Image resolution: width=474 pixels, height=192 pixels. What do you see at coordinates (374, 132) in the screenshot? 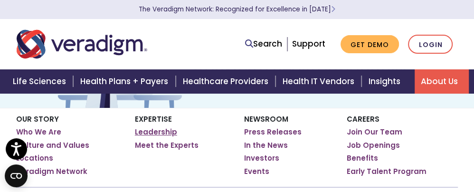
I see `a: Join Our Team` at bounding box center [374, 132].